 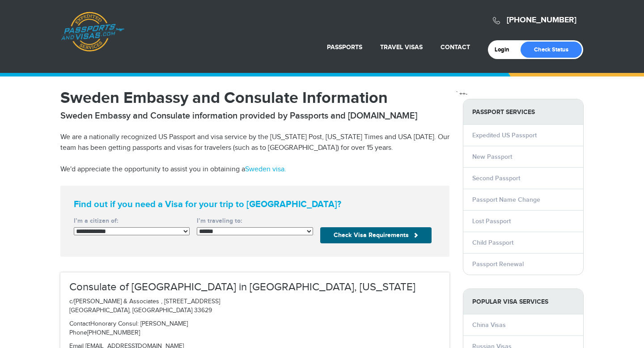 What do you see at coordinates (492, 156) in the screenshot?
I see `a: New Passport` at bounding box center [492, 156].